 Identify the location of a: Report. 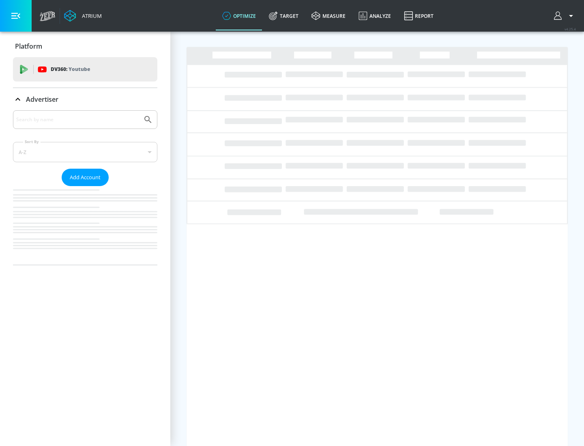
(418, 16).